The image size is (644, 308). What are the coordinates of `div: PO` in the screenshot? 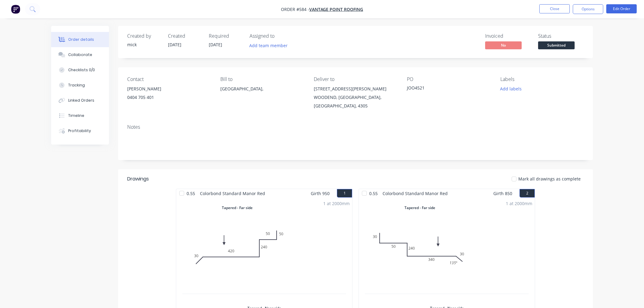 It's located at (449, 79).